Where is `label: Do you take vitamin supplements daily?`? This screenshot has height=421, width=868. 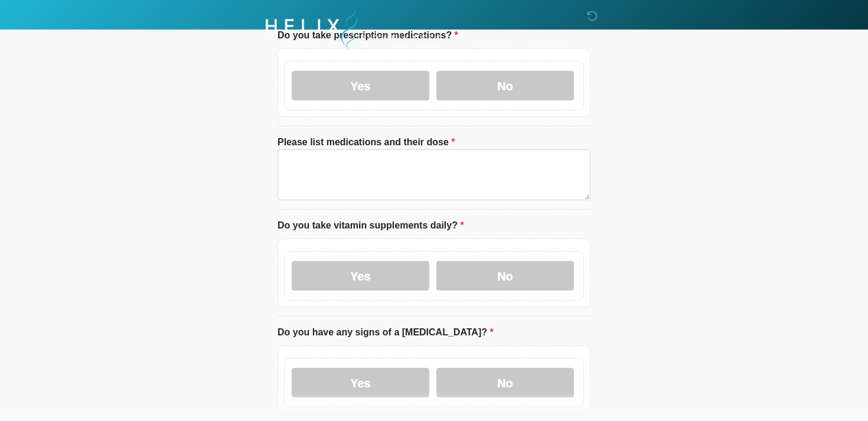 label: Do you take vitamin supplements daily? is located at coordinates (371, 226).